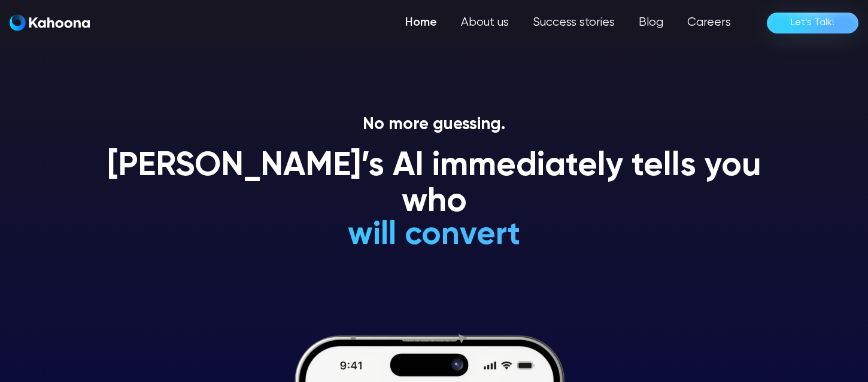 The height and width of the screenshot is (382, 868). What do you see at coordinates (50, 23) in the screenshot?
I see `img: Kahoona logo white` at bounding box center [50, 23].